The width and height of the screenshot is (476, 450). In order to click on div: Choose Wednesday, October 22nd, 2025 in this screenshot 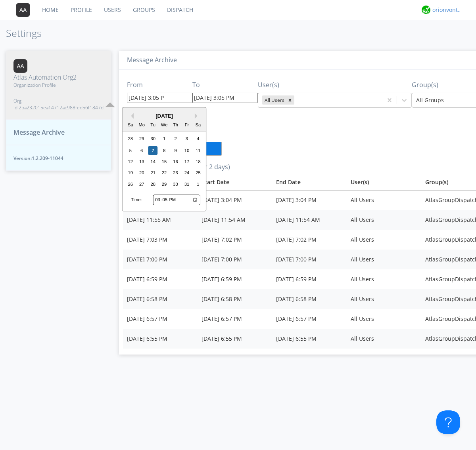, I will do `click(164, 174)`.